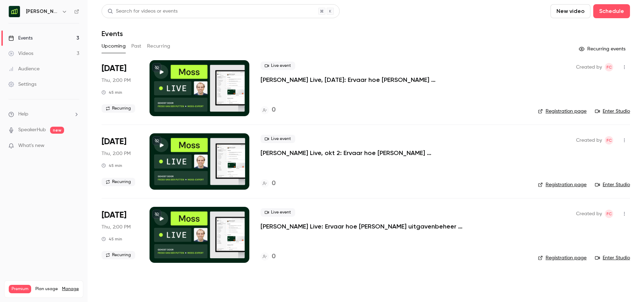  Describe the element at coordinates (20, 289) in the screenshot. I see `span: Premium` at that location.